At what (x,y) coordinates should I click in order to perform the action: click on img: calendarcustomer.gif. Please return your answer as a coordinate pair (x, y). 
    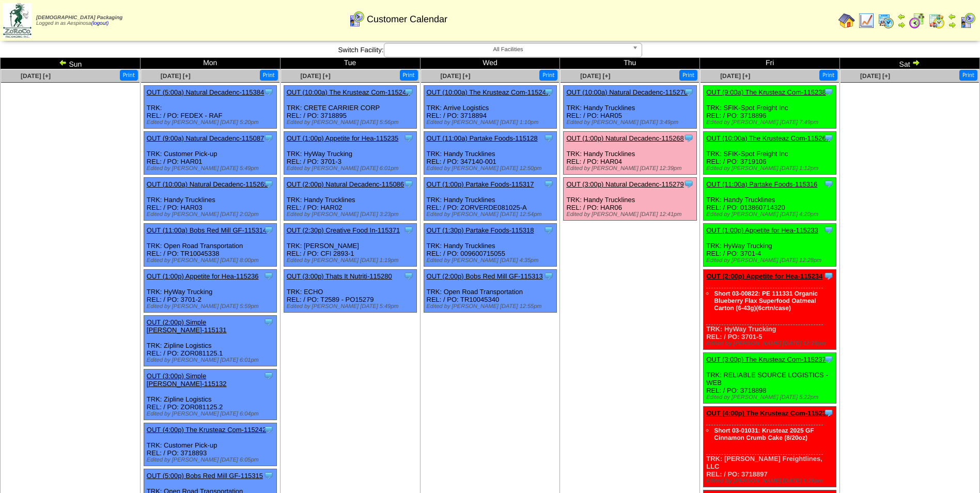
    Looking at the image, I should click on (357, 19).